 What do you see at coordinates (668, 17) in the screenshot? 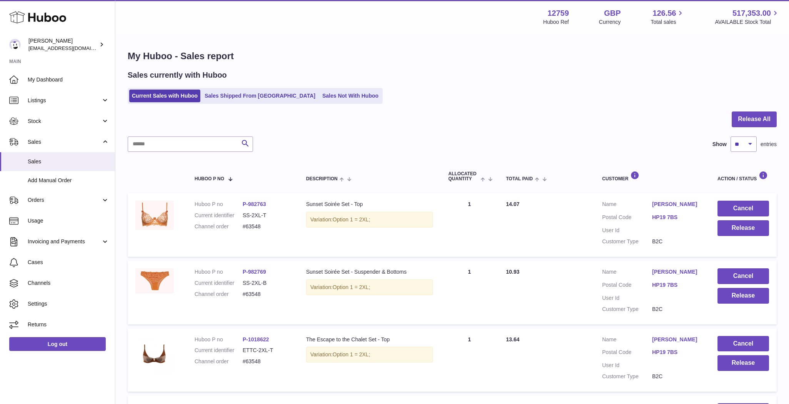
I see `a: 126.56 Total sales` at bounding box center [668, 17].